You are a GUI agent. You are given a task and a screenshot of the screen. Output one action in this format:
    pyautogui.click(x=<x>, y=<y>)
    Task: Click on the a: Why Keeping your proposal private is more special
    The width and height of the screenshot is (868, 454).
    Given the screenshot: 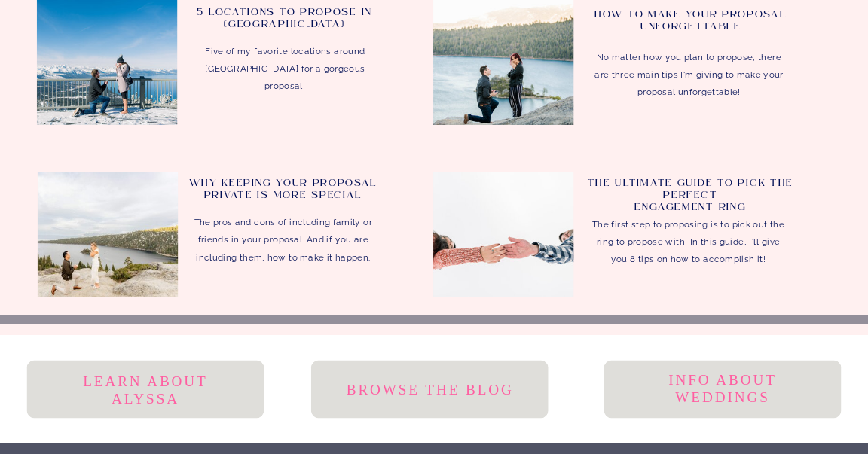 What is the action you would take?
    pyautogui.click(x=283, y=192)
    